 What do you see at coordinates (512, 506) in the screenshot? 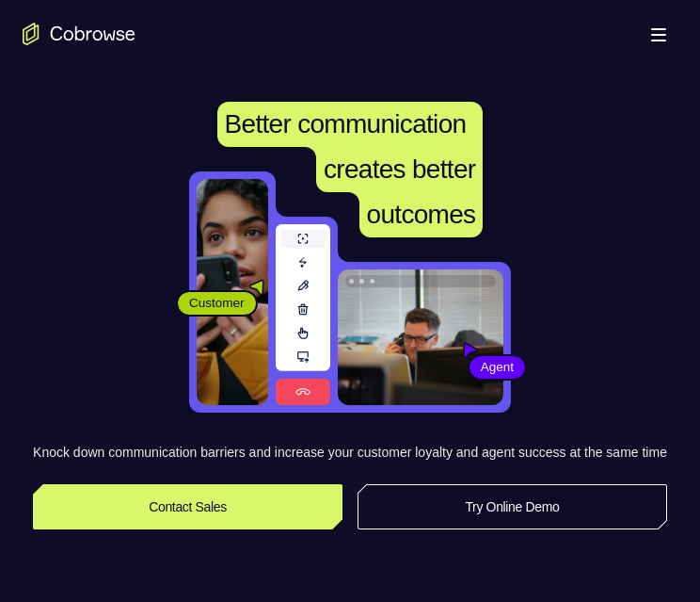
I see `a: Try Online Demo` at bounding box center [512, 506].